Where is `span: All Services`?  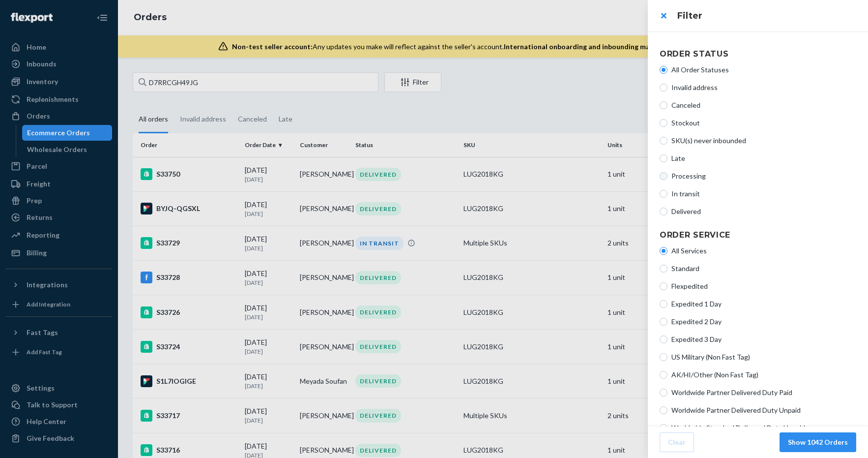
span: All Services is located at coordinates (764, 251).